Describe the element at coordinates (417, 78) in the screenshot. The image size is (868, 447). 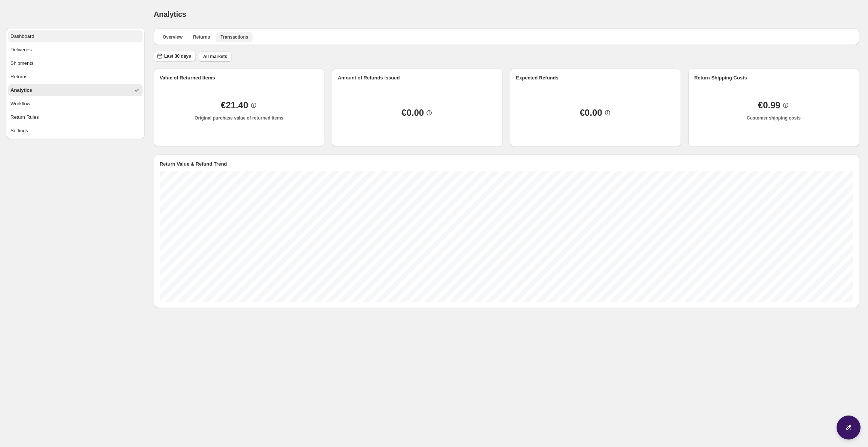
I see `h2: Amount of Refunds Issued` at that location.